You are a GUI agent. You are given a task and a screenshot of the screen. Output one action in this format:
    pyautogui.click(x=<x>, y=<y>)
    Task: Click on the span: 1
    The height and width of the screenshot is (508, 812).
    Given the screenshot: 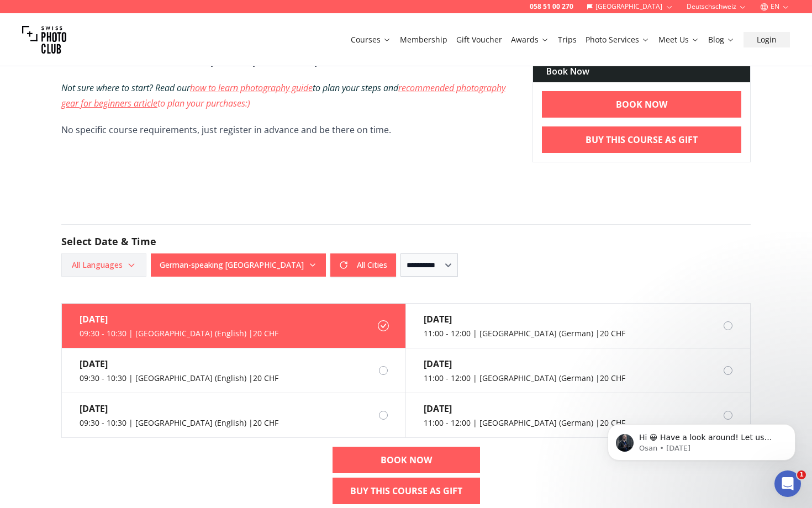 What is the action you would take?
    pyautogui.click(x=801, y=474)
    